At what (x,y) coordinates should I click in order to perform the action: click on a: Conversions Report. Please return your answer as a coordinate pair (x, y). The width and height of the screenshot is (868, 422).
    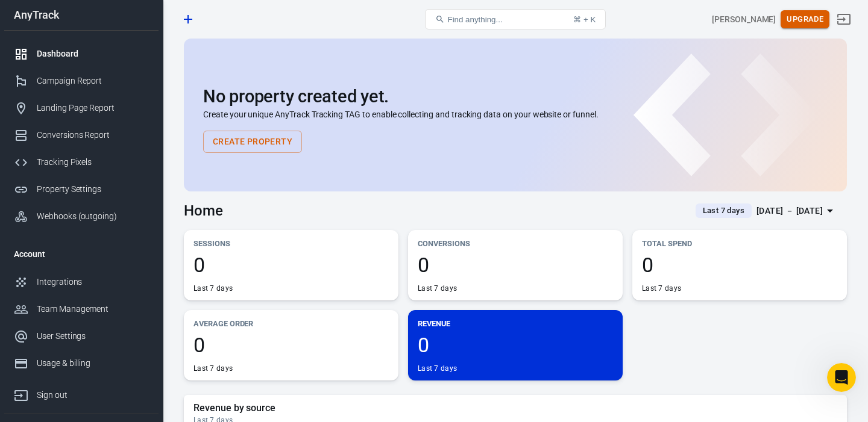
    Looking at the image, I should click on (81, 135).